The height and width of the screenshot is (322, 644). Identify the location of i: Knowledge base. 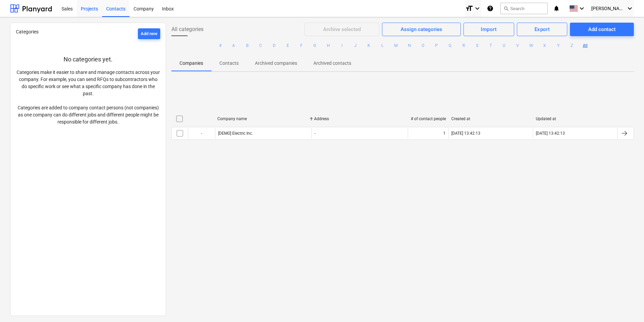
(490, 9).